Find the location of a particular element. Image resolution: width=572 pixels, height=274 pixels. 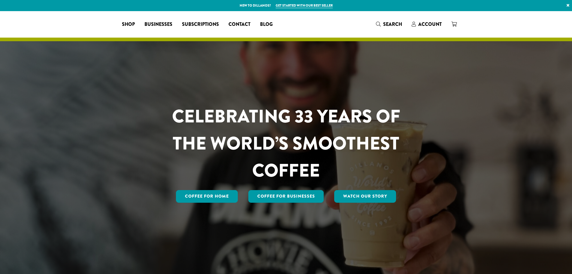

a: Search is located at coordinates (389, 24).